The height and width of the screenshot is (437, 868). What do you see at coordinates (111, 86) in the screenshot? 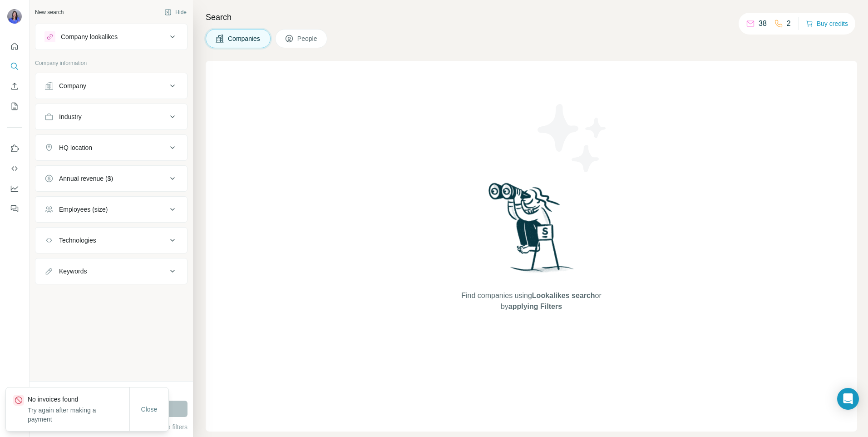
I see `button: Company` at bounding box center [111, 86].